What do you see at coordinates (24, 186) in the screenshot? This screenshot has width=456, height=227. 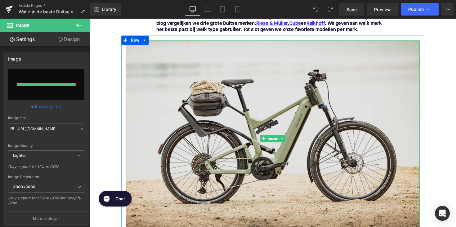 I see `b: 3000x3000` at bounding box center [24, 186].